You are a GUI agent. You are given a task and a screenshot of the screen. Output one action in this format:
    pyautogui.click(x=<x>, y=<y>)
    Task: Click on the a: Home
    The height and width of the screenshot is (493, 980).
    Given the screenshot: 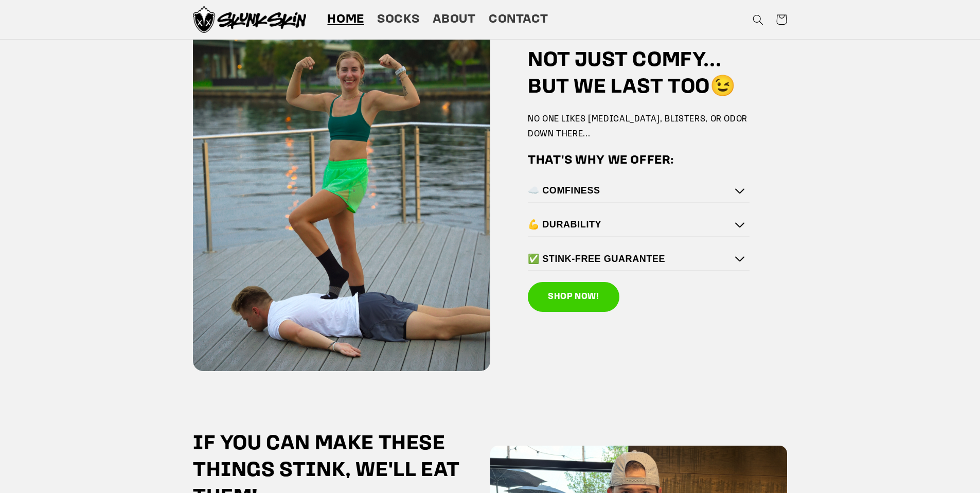 What is the action you would take?
    pyautogui.click(x=346, y=20)
    